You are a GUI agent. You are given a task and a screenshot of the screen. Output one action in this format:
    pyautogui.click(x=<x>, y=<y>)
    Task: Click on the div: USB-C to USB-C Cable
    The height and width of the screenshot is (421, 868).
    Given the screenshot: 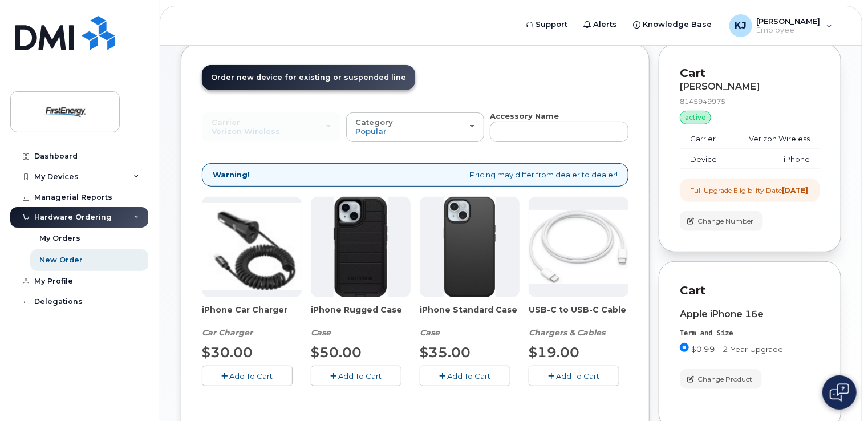 What is the action you would take?
    pyautogui.click(x=578, y=321)
    